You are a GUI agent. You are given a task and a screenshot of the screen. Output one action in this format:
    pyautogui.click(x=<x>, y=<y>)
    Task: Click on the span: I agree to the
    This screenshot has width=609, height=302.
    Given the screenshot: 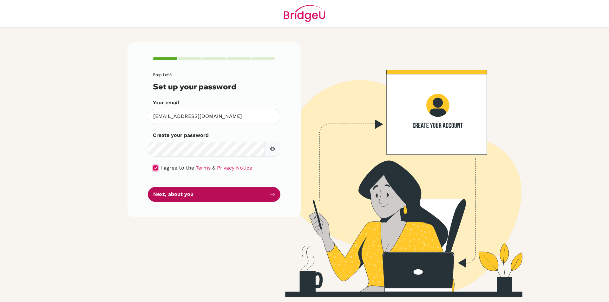 What is the action you would take?
    pyautogui.click(x=177, y=168)
    